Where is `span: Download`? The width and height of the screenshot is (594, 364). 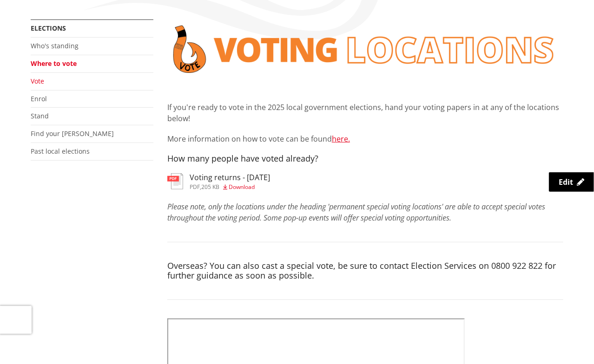 span: Download is located at coordinates (242, 187).